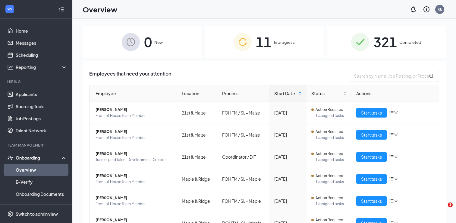 The width and height of the screenshot is (456, 223). I want to click on td: Coordinator / DIT, so click(243, 157).